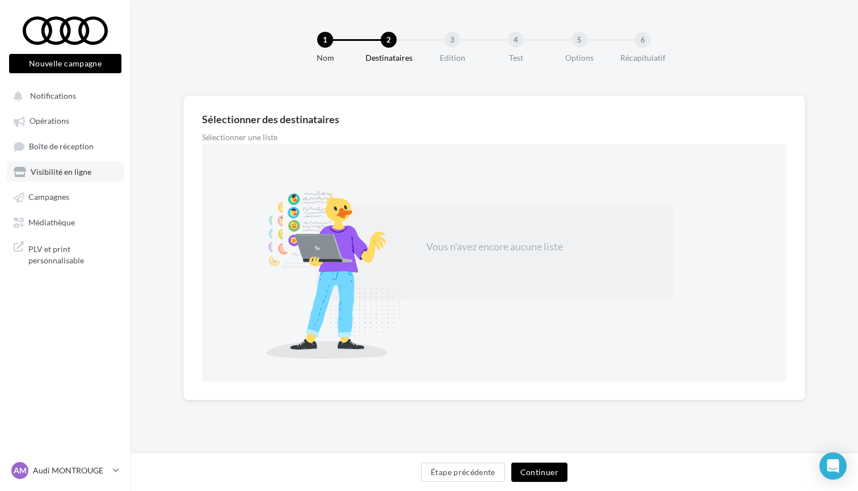 This screenshot has height=491, width=858. I want to click on span: Opérations, so click(49, 121).